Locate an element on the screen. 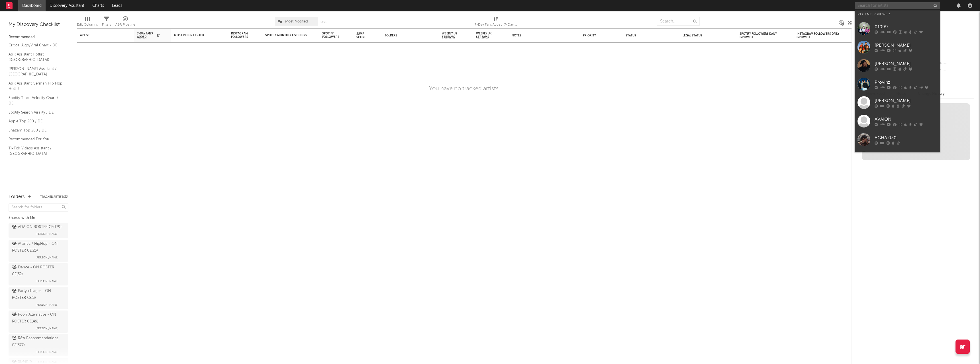 This screenshot has width=980, height=364. a: Apple Top 200 / DE is located at coordinates (35, 122).